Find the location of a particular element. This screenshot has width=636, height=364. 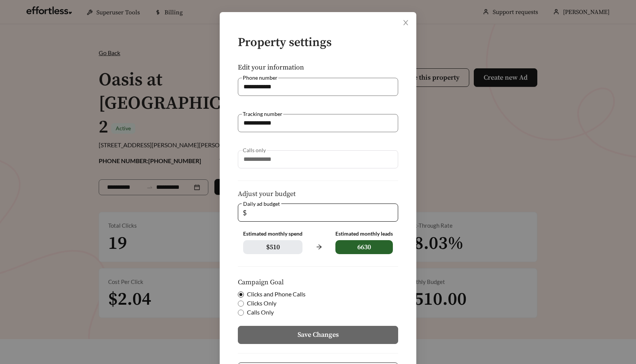

button: Save Changes is located at coordinates (318, 335).